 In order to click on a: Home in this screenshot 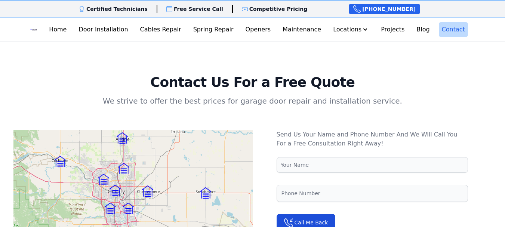, I will do `click(58, 30)`.